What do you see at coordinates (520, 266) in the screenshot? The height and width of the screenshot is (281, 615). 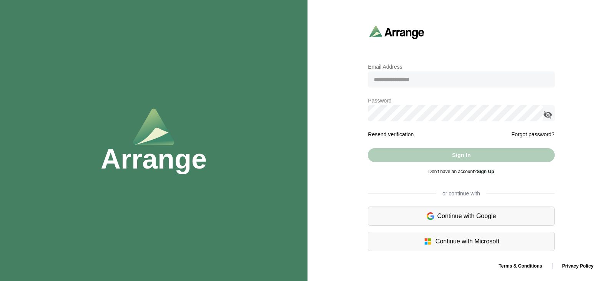 I see `a: Terms & Conditions` at bounding box center [520, 266].